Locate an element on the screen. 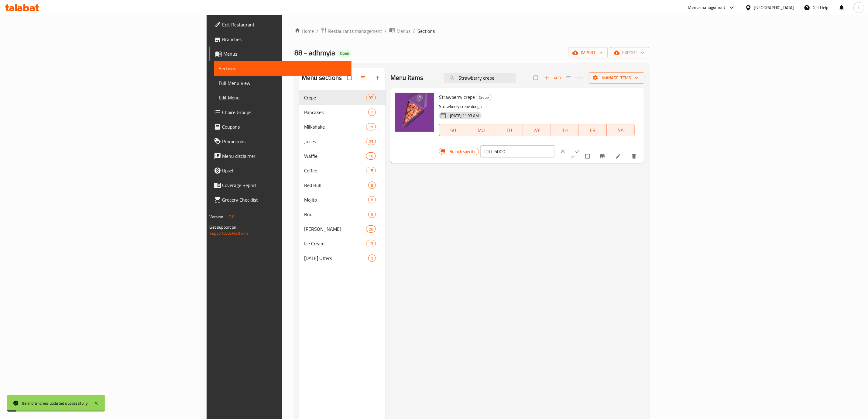 The image size is (868, 419). span: Branch specific is located at coordinates (463, 152).